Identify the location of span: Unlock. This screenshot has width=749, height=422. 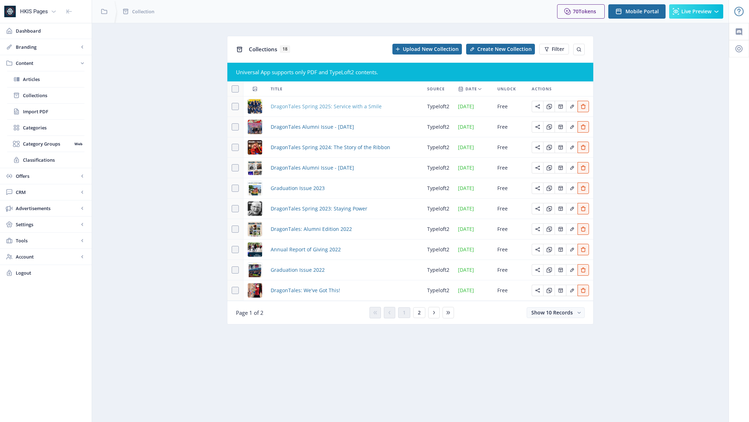
(507, 89).